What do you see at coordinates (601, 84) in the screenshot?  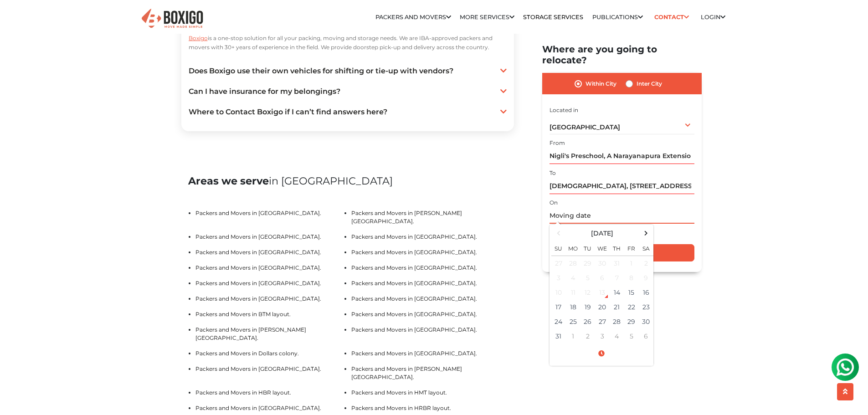 I see `label: Within City` at bounding box center [601, 84].